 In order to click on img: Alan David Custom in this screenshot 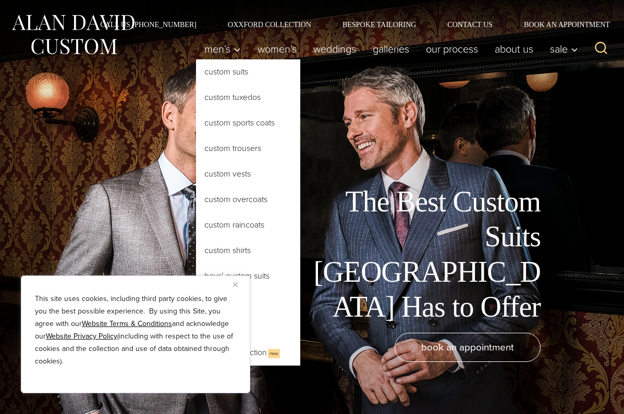, I will do `click(73, 34)`.